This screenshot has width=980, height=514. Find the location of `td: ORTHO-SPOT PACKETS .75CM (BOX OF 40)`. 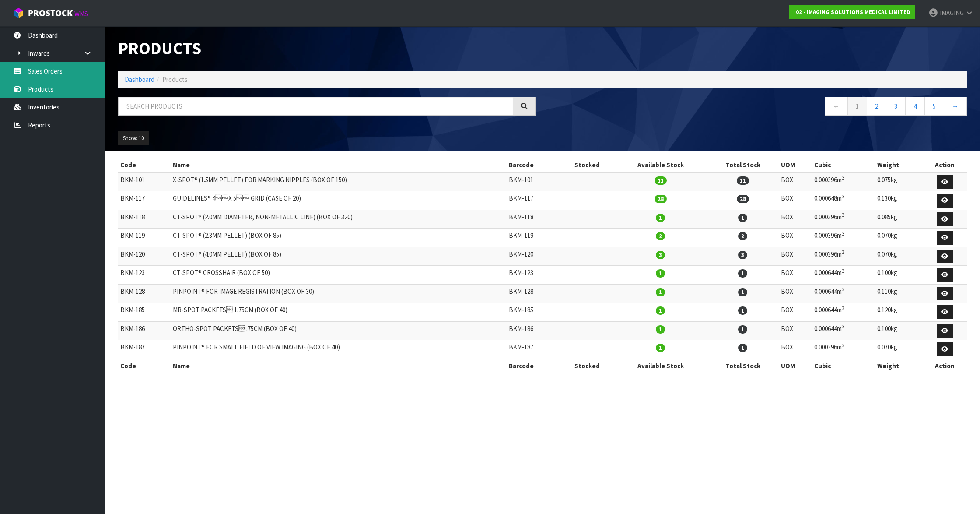

td: ORTHO-SPOT PACKETS .75CM (BOX OF 40) is located at coordinates (338, 330).